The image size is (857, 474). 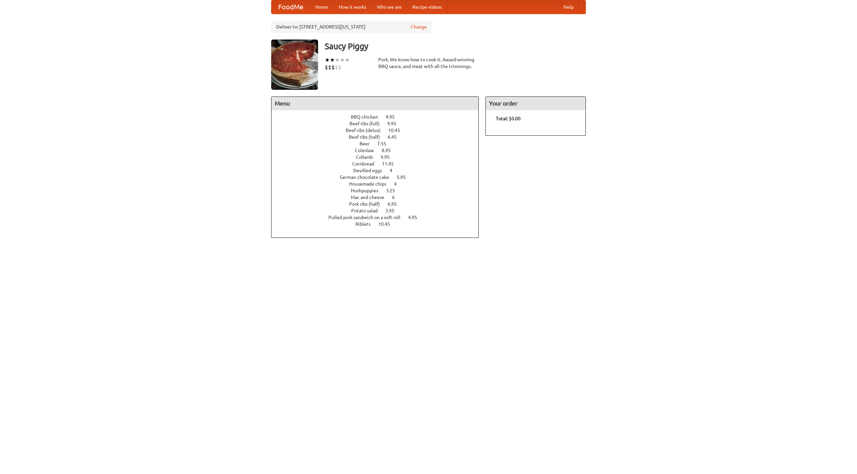 What do you see at coordinates (379, 184) in the screenshot?
I see `a: Housemade chips 4` at bounding box center [379, 184].